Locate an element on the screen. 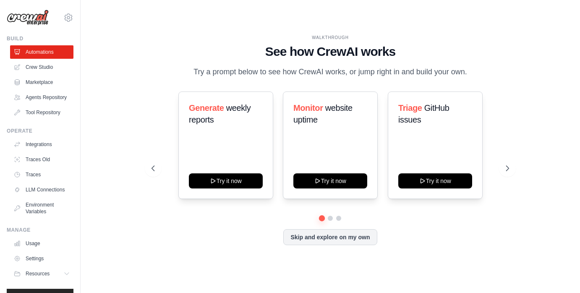 The height and width of the screenshot is (293, 580). p: Try a prompt below to see how CrewAI works, or jump right in and build your own. is located at coordinates (330, 72).